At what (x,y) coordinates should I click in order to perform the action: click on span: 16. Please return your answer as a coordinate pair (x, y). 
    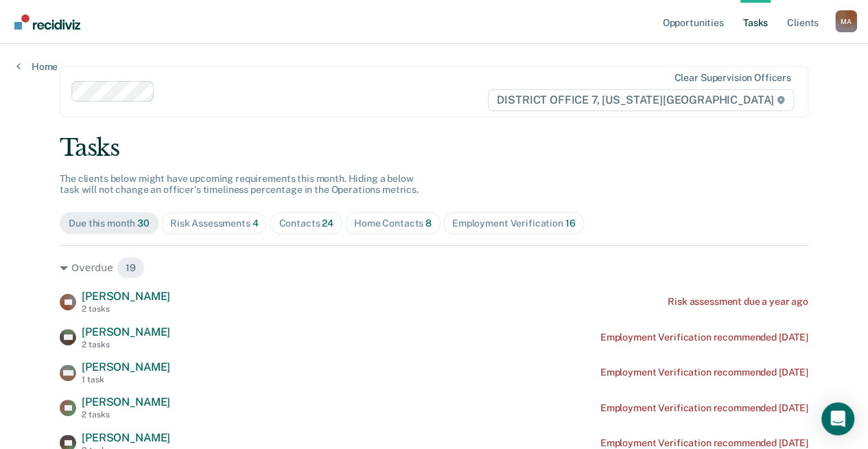
    Looking at the image, I should click on (570, 223).